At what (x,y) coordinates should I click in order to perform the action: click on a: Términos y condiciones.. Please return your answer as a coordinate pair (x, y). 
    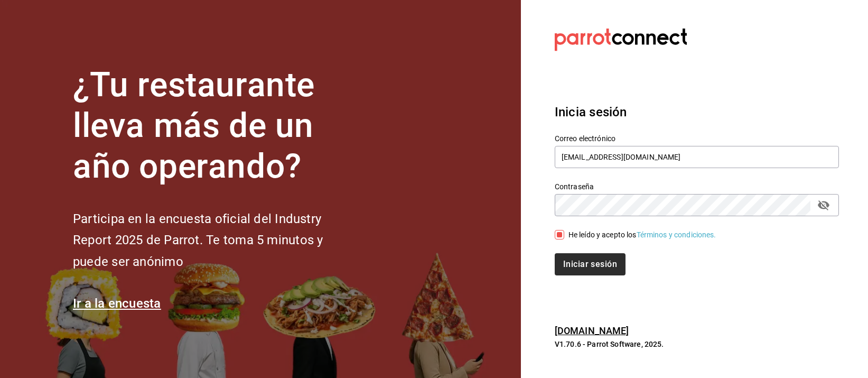
    Looking at the image, I should click on (676, 235).